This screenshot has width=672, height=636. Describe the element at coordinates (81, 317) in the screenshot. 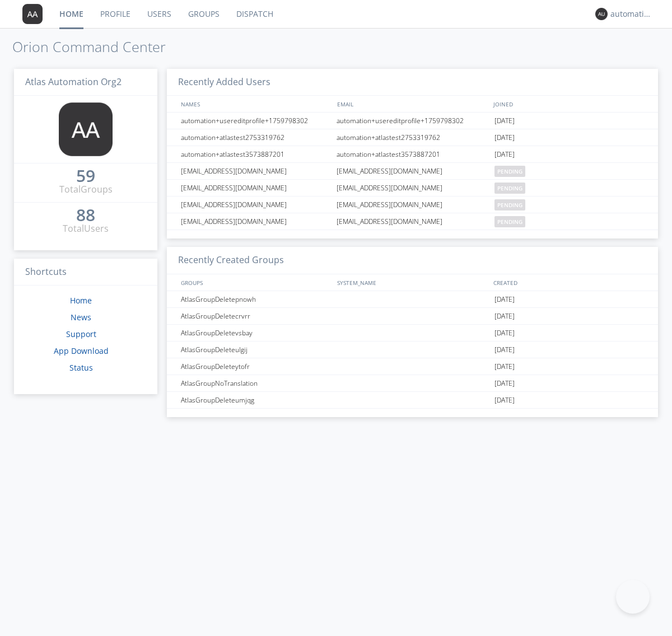

I see `a: News` at that location.